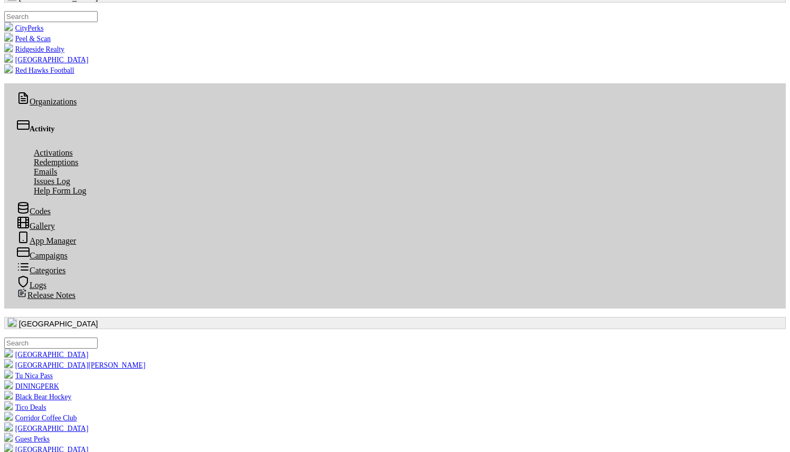 The image size is (790, 452). What do you see at coordinates (8, 417) in the screenshot?
I see `img: l9qMkhaEtrtl2KSmeQmIMMuo0MWM2yK13Spz7TvA.png` at bounding box center [8, 417].